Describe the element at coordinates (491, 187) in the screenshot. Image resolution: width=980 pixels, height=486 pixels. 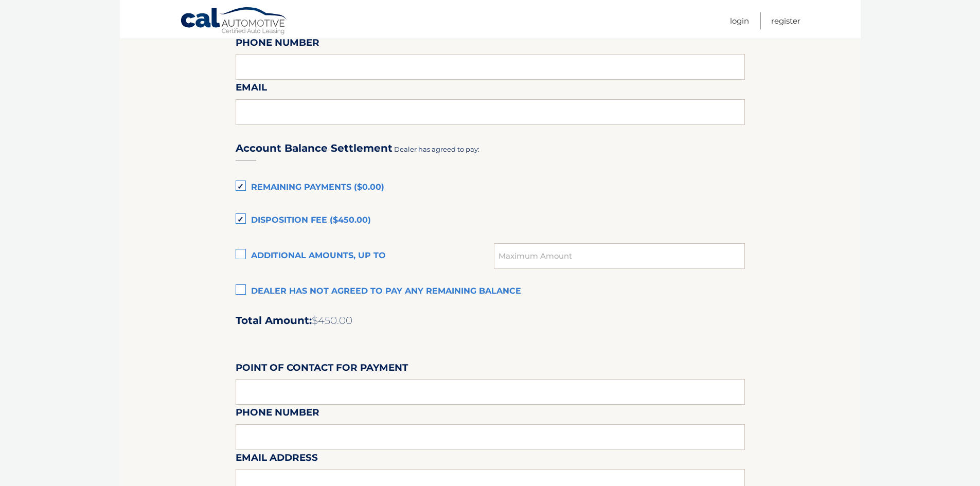
I see `label: Remaining Payments ($0.00)` at that location.